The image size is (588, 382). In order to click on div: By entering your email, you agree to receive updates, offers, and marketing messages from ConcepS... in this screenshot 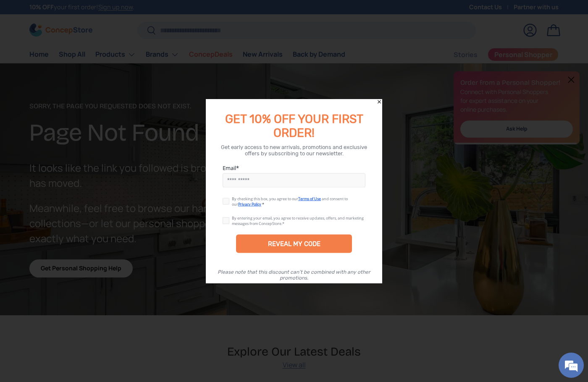, I will do `click(298, 221)`.